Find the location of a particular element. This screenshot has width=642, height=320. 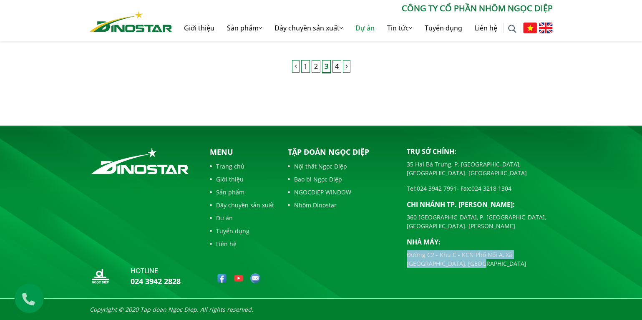

a: 4 is located at coordinates (337, 66).